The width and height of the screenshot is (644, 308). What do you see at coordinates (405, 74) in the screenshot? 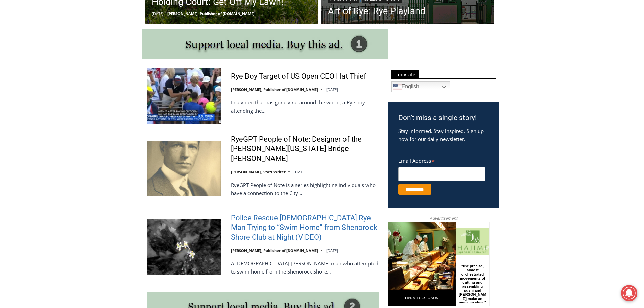
I see `span: Translate` at bounding box center [405, 74].